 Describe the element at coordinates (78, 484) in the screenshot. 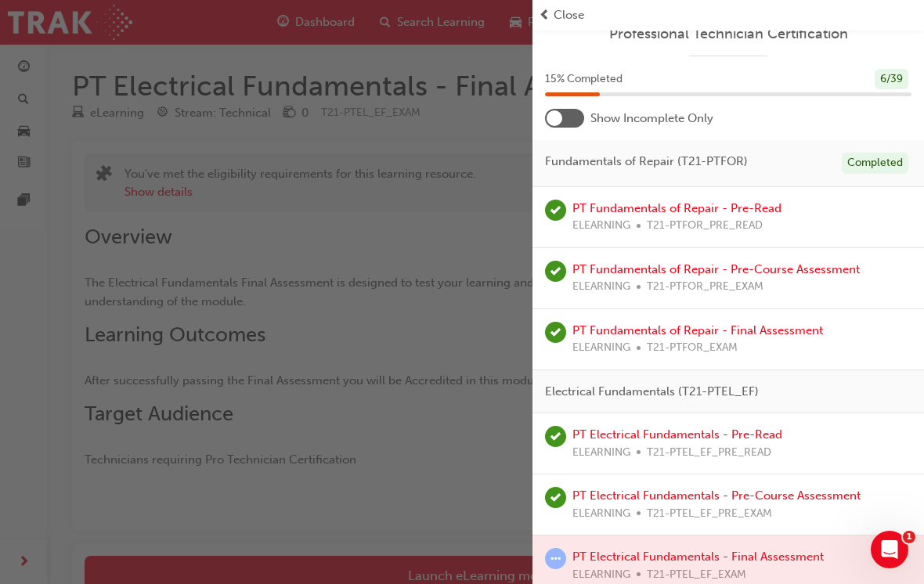

I see `span: Home` at that location.